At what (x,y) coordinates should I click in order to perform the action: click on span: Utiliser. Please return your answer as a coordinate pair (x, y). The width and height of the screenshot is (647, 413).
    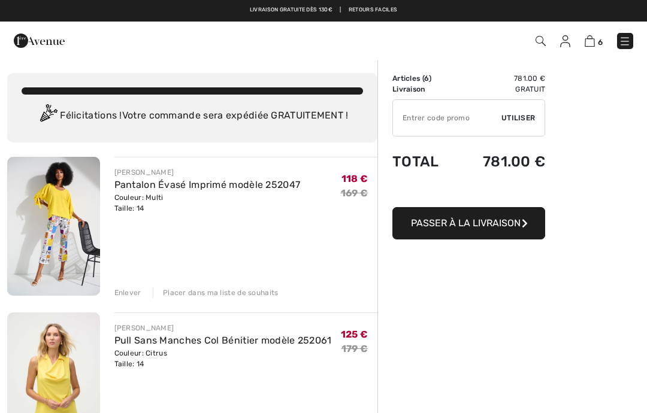
    Looking at the image, I should click on (518, 118).